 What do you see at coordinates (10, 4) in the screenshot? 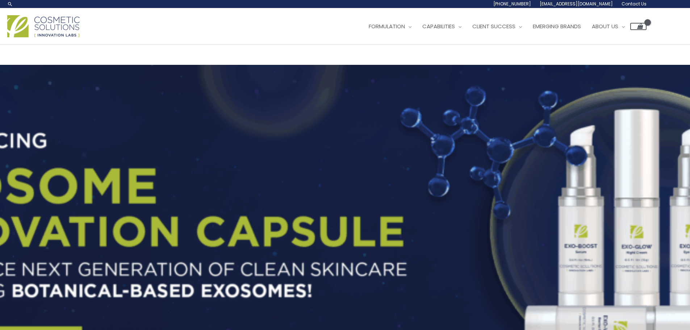
I see `a: Search icon link` at bounding box center [10, 4].